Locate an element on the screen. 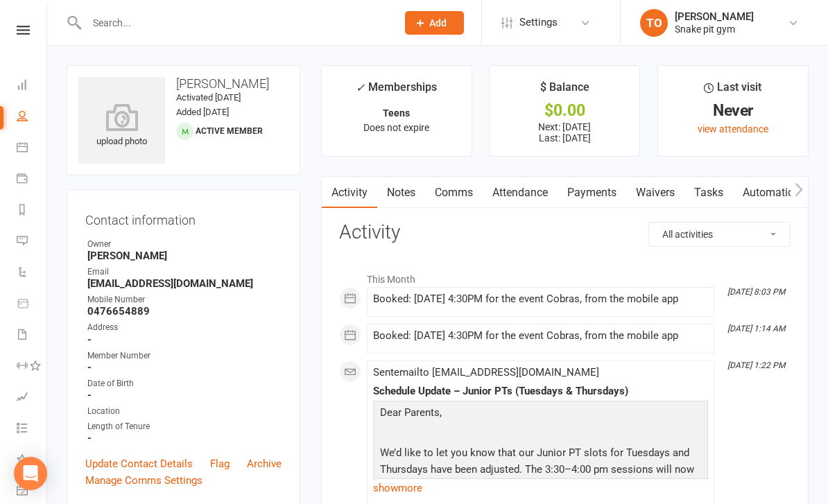 Image resolution: width=828 pixels, height=504 pixels. a: Reports is located at coordinates (32, 211).